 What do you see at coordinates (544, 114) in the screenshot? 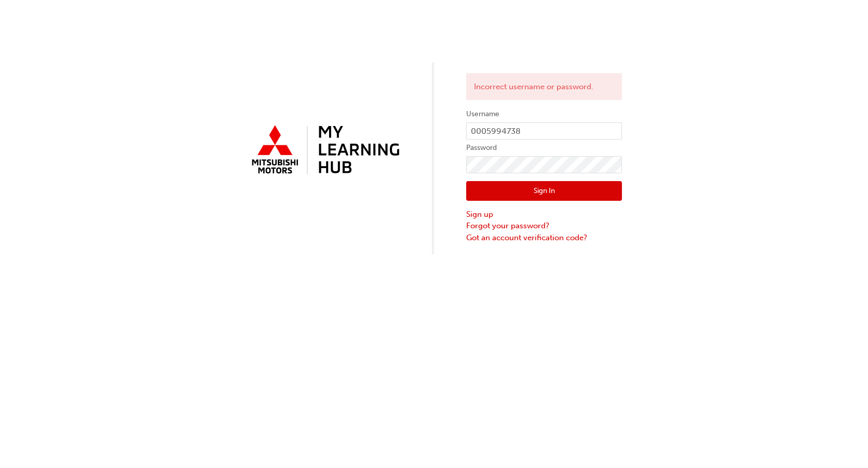
I see `label: Username` at bounding box center [544, 114].